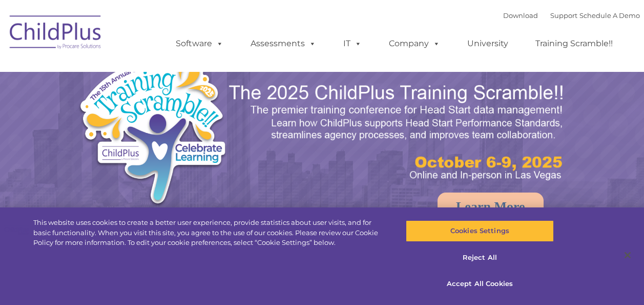 Image resolution: width=644 pixels, height=305 pixels. Describe the element at coordinates (491, 207) in the screenshot. I see `a: Learn More` at that location.